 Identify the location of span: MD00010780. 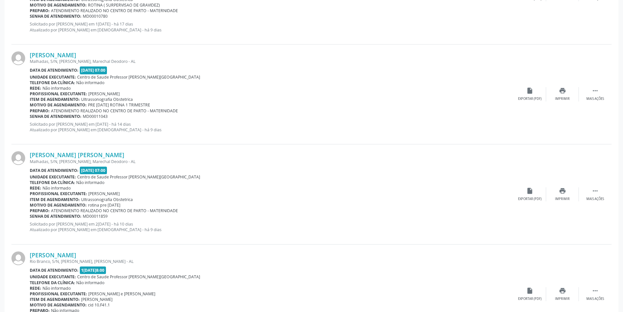
(95, 16).